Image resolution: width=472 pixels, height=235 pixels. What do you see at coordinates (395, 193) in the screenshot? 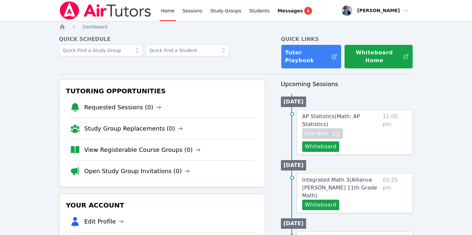
I see `span: 03:25 pm` at bounding box center [395, 193].